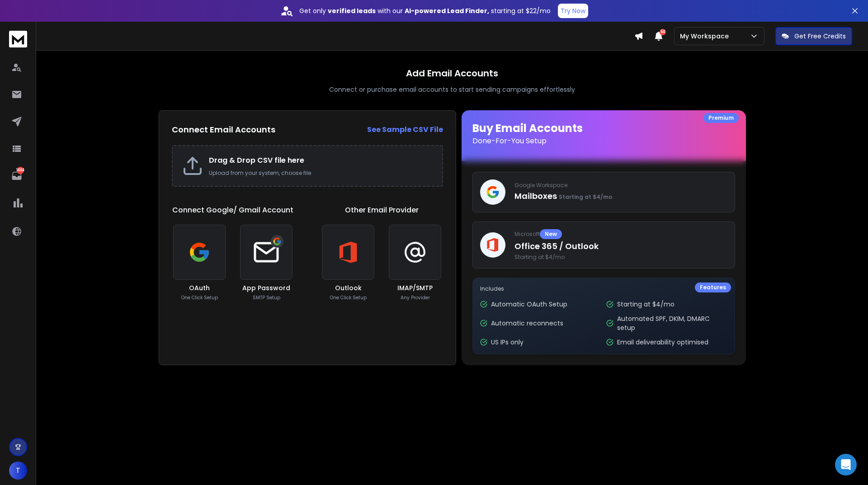 This screenshot has height=485, width=868. Describe the element at coordinates (573, 11) in the screenshot. I see `button: Try Now` at that location.